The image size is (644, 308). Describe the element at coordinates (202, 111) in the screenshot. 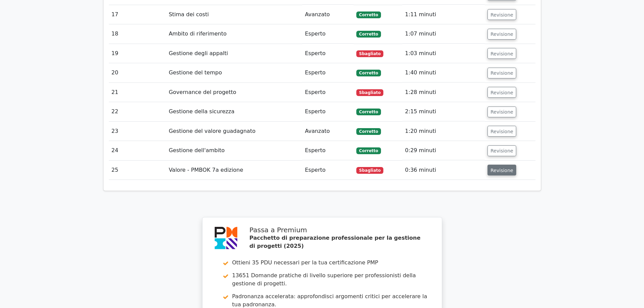

I see `font: Gestione della sicurezza` at that location.